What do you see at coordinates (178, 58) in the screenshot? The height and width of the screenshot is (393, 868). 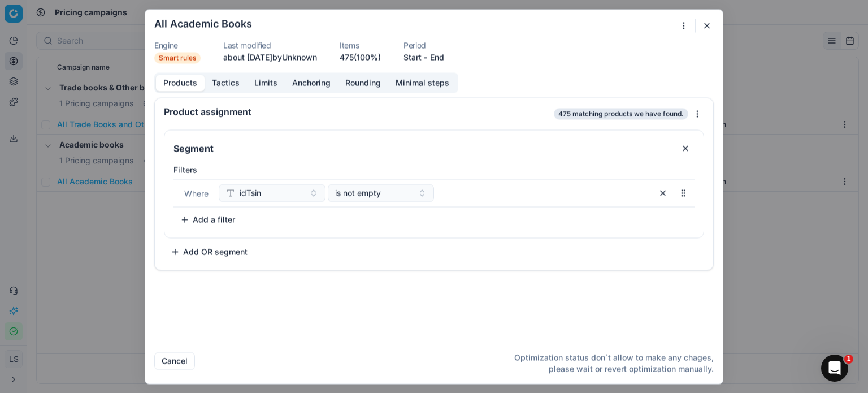 I see `span: Smart rules` at bounding box center [178, 58].